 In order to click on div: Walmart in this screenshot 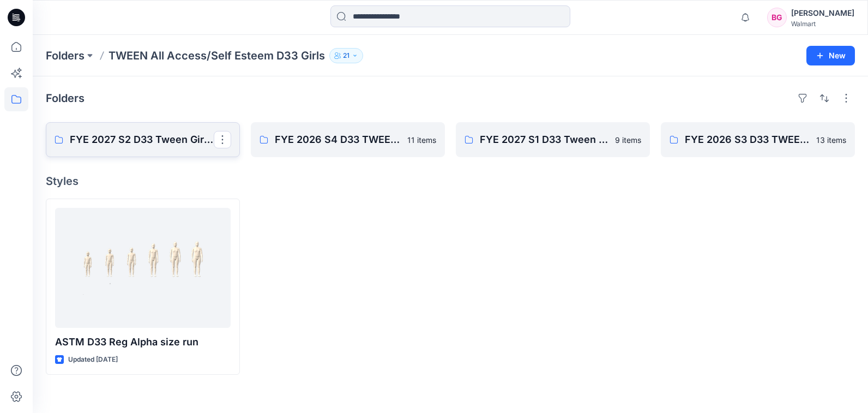, I will do `click(823, 24)`.